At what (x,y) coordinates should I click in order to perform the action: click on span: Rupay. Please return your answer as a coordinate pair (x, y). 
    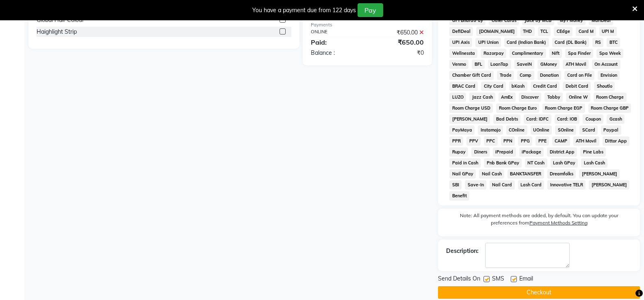
    Looking at the image, I should click on (459, 152).